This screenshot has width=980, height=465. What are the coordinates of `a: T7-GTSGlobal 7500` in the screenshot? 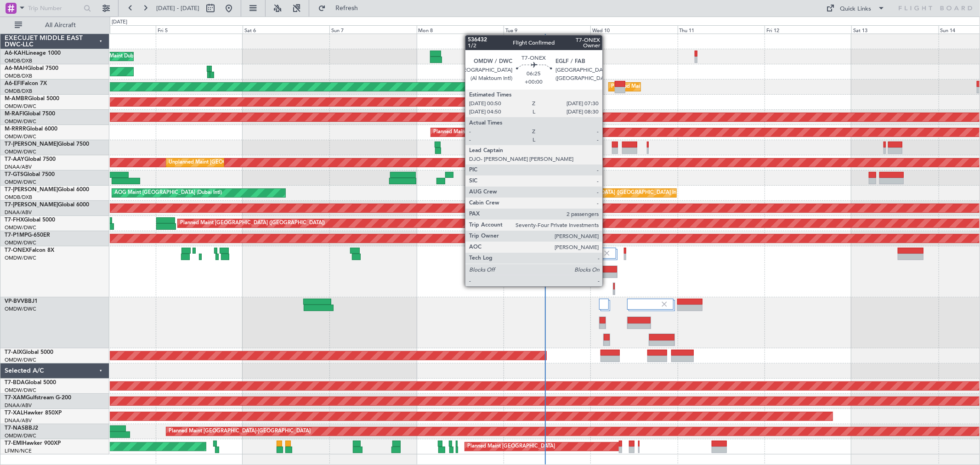 It's located at (29, 174).